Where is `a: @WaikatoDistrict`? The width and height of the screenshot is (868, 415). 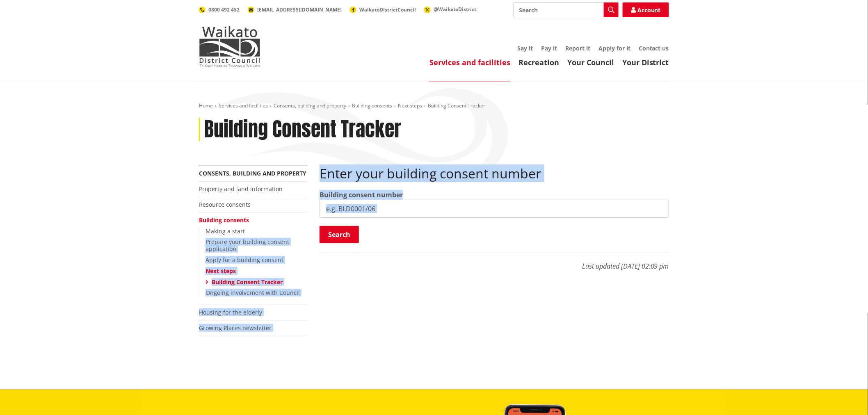
a: @WaikatoDistrict is located at coordinates (450, 9).